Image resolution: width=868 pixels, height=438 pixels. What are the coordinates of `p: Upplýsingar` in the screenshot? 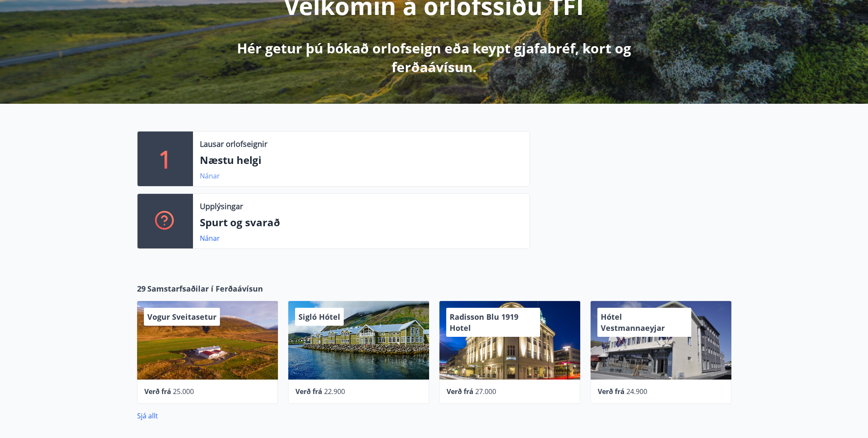 It's located at (221, 206).